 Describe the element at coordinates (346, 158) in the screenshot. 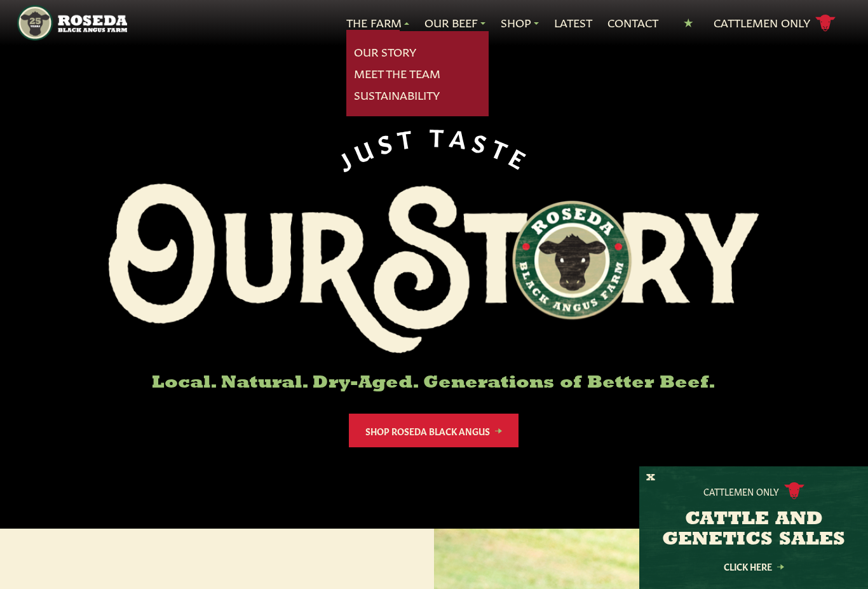

I see `span: J` at that location.